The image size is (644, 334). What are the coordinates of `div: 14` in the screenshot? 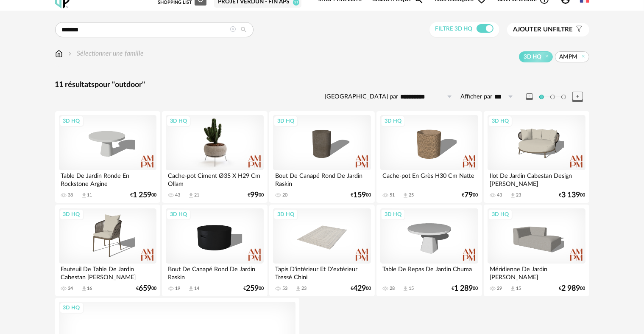 It's located at (197, 289).